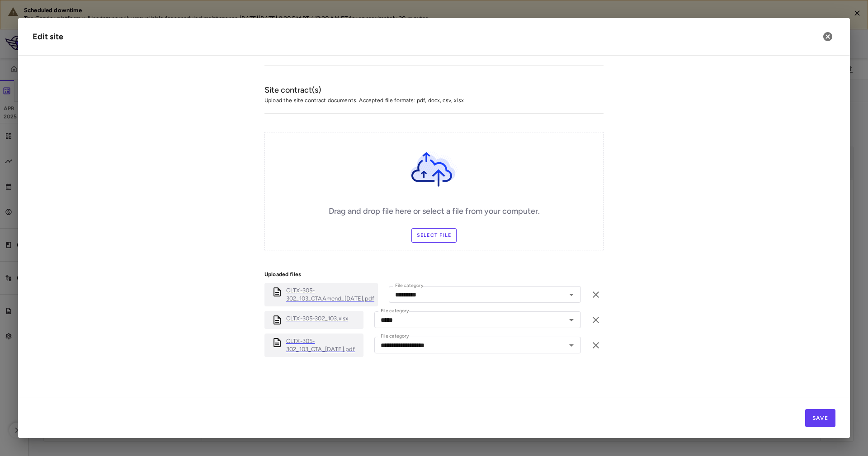  I want to click on div: Edit site, so click(48, 37).